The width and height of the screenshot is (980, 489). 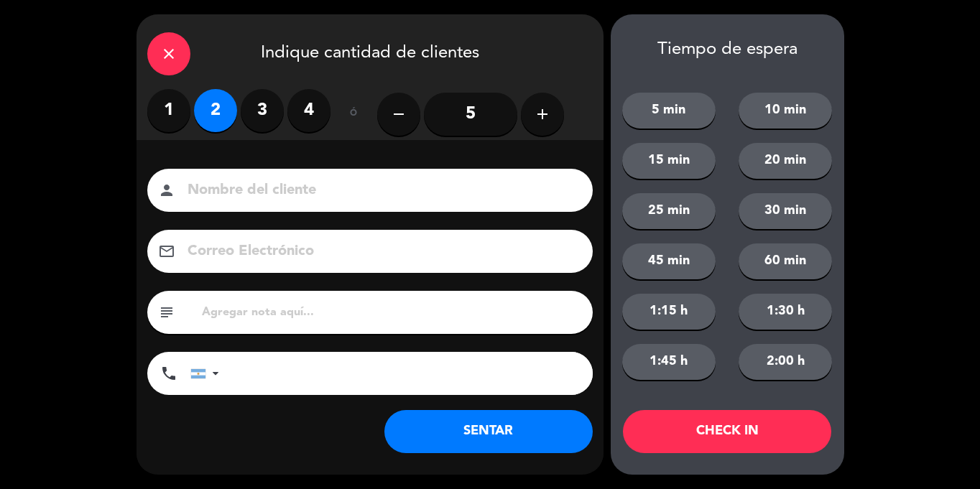 I want to click on i: person, so click(x=166, y=190).